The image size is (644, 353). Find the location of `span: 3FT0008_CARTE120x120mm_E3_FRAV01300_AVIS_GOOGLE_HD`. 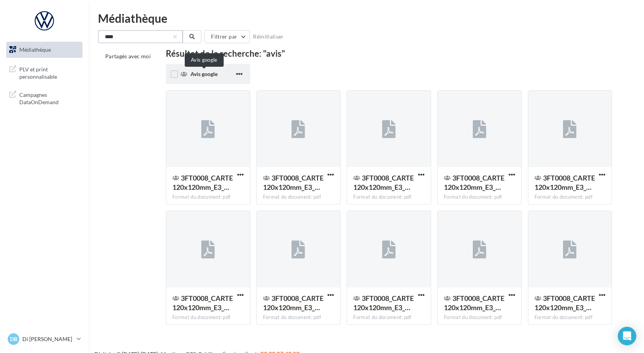

span: 3FT0008_CARTE120x120mm_E3_FRAV01300_AVIS_GOOGLE_HD is located at coordinates (474, 183).